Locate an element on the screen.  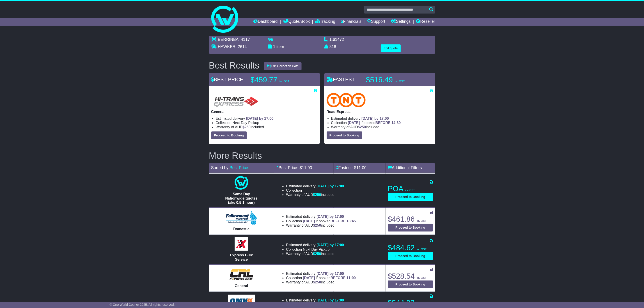
a: Best Price- $11.00 is located at coordinates (294, 167).